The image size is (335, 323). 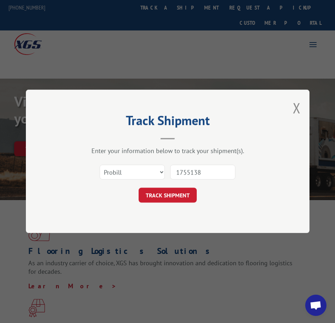 What do you see at coordinates (297, 108) in the screenshot?
I see `button: Close modal` at bounding box center [297, 108].